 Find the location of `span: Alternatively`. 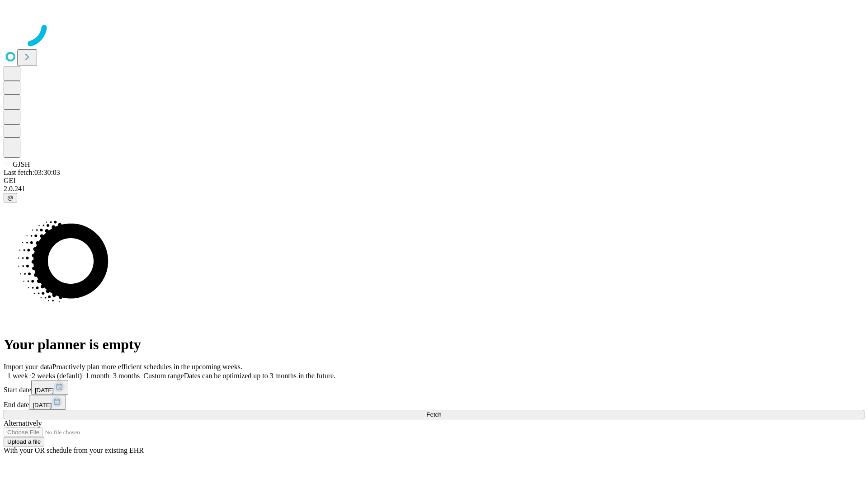

span: Alternatively is located at coordinates (22, 423).